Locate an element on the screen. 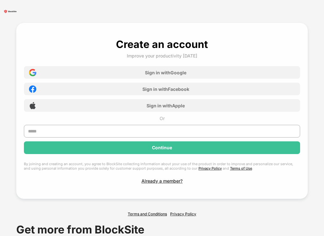 The image size is (324, 236). div: Create an account is located at coordinates (162, 44).